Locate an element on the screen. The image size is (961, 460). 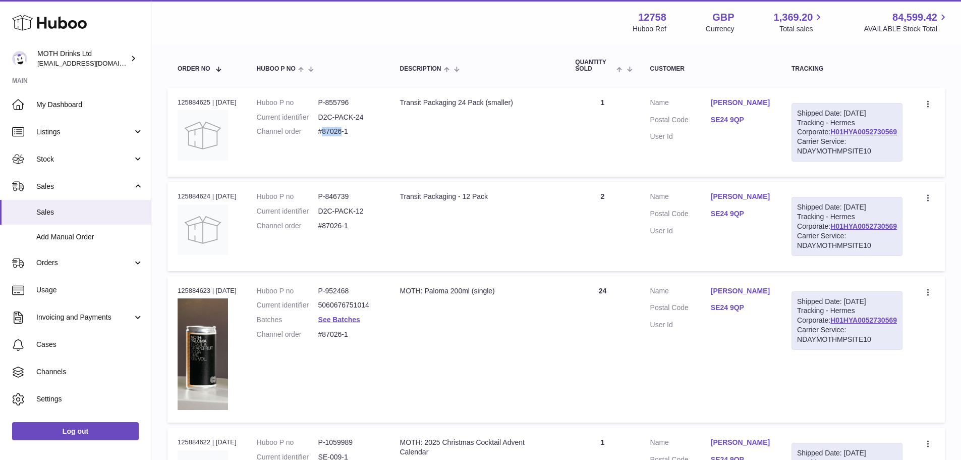
span: AVAILABLE Stock Total is located at coordinates (906, 29).